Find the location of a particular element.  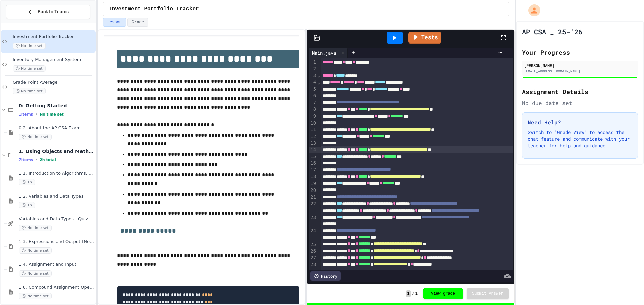

div: 18 is located at coordinates (312, 177).